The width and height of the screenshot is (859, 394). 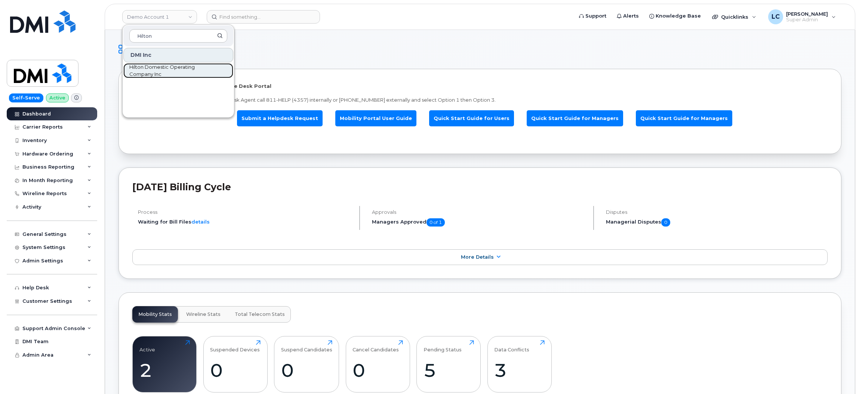 What do you see at coordinates (376, 118) in the screenshot?
I see `a: Mobility Portal User Guide` at bounding box center [376, 118].